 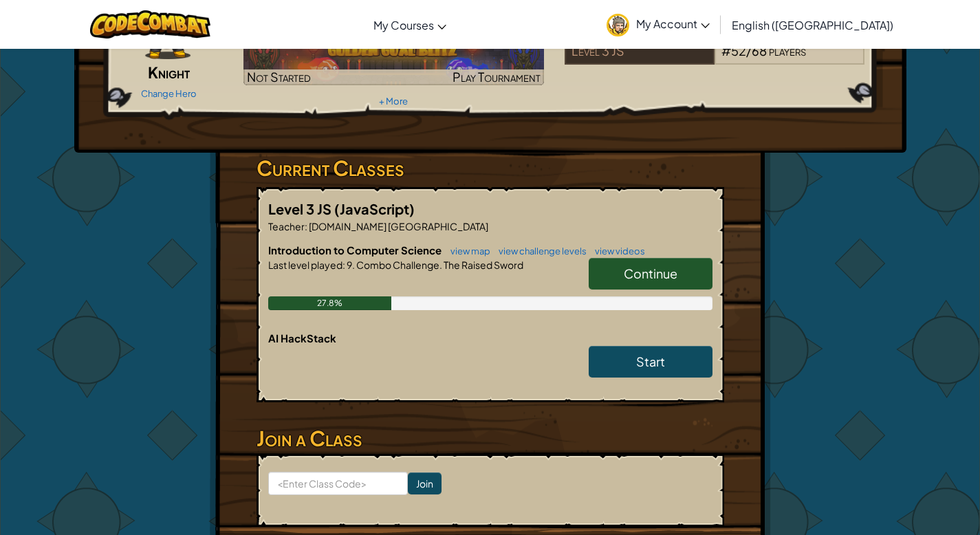 I want to click on span: The Raised Sword, so click(x=483, y=264).